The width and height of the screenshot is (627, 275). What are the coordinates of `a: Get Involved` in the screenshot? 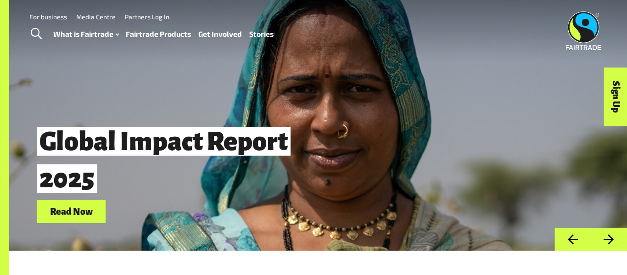 It's located at (220, 34).